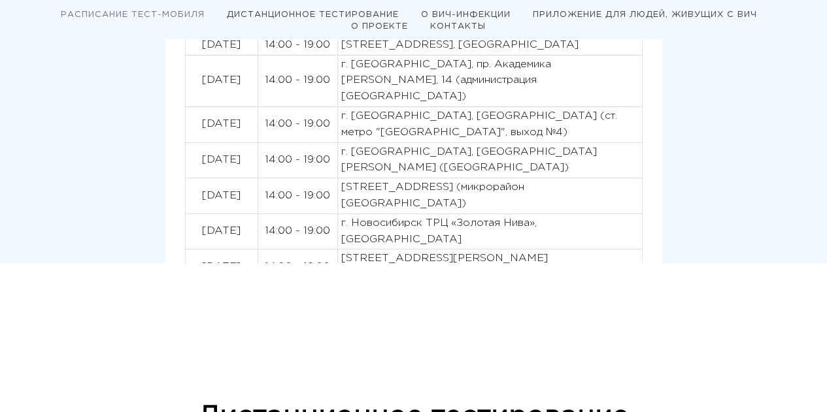 Image resolution: width=827 pixels, height=412 pixels. Describe the element at coordinates (379, 26) in the screenshot. I see `a: О ПРОЕКТЕ` at that location.